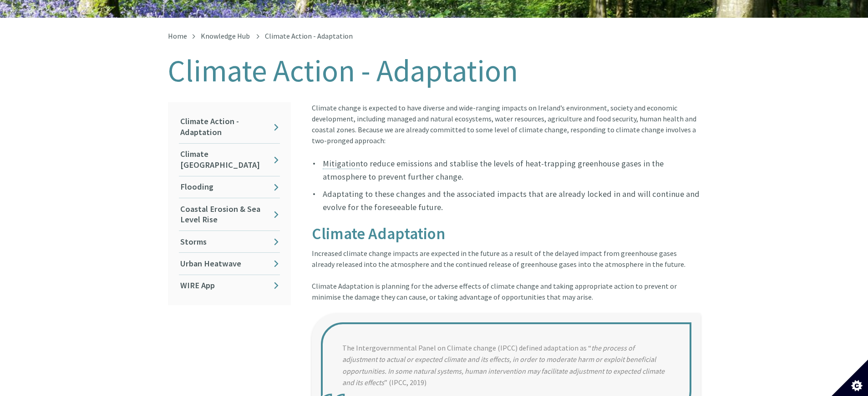 The image size is (868, 396). What do you see at coordinates (229, 187) in the screenshot?
I see `a: Flooding` at bounding box center [229, 187].